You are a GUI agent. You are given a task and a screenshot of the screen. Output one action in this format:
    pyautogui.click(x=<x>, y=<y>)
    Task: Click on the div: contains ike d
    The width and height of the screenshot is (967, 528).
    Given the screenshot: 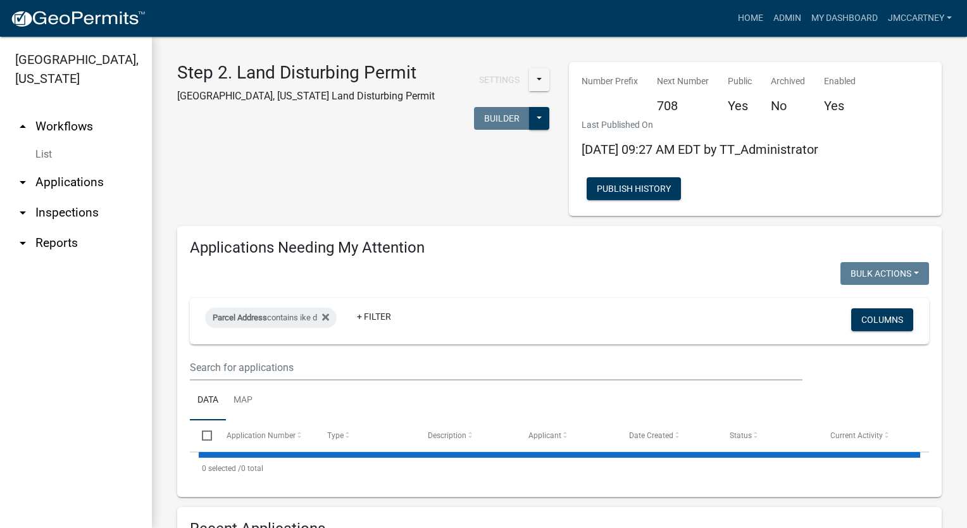 What is the action you would take?
    pyautogui.click(x=271, y=318)
    